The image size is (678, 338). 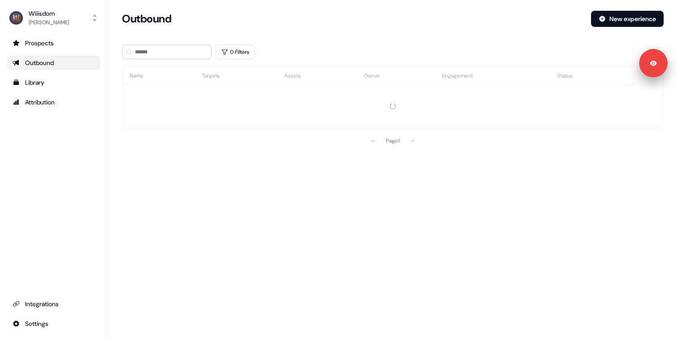 I want to click on div: Prospects, so click(x=53, y=43).